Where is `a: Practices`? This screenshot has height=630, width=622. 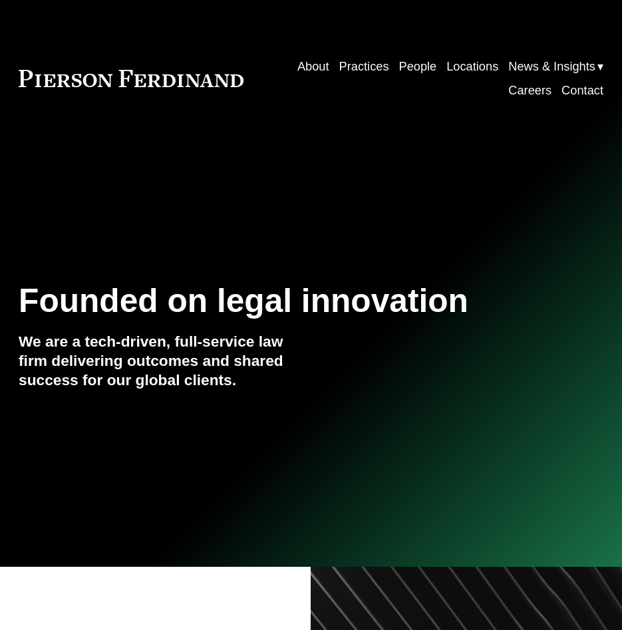
a: Practices is located at coordinates (364, 67).